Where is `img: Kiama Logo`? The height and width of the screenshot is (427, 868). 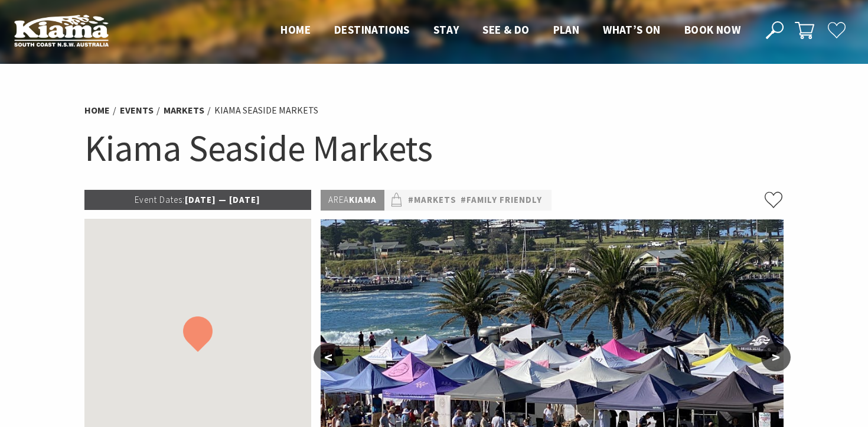
img: Kiama Logo is located at coordinates (61, 30).